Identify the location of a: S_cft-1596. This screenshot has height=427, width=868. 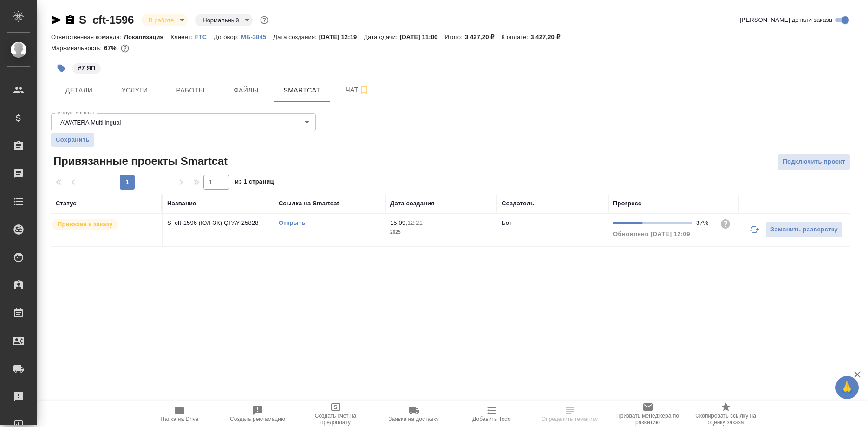
(106, 20).